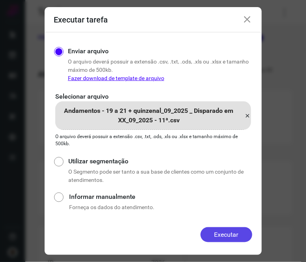 The width and height of the screenshot is (306, 262). Describe the element at coordinates (160, 197) in the screenshot. I see `label: Informar manualmente` at that location.